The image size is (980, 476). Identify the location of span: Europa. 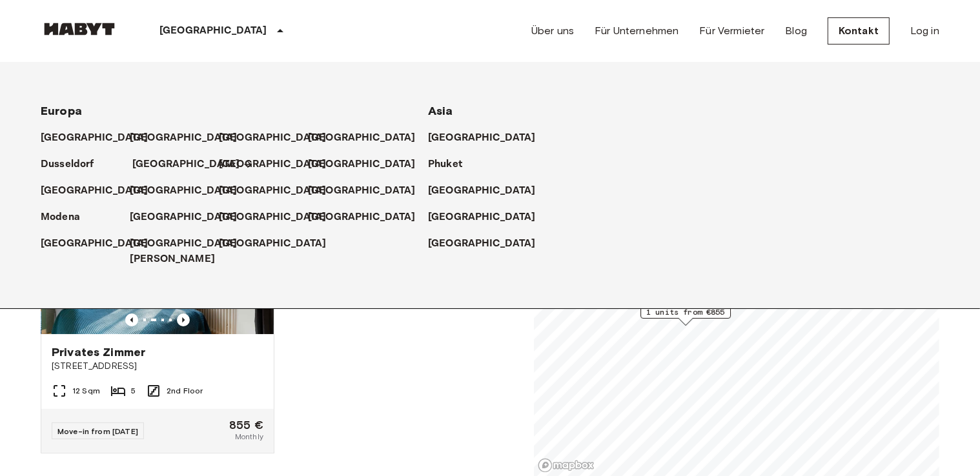
(61, 111).